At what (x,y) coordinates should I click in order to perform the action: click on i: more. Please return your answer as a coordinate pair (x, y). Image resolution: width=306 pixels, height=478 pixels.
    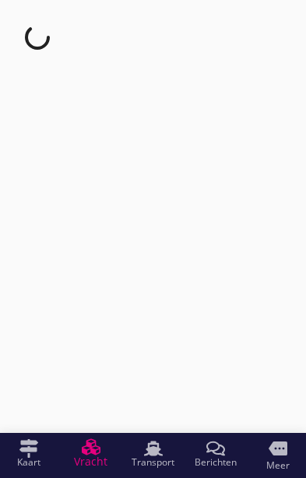
    Looking at the image, I should click on (278, 449).